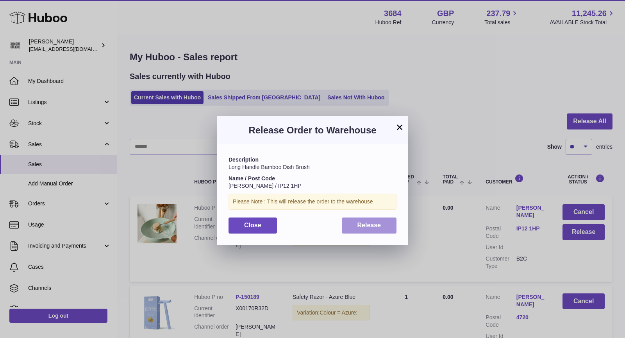 Image resolution: width=625 pixels, height=338 pixels. I want to click on span: Release, so click(369, 225).